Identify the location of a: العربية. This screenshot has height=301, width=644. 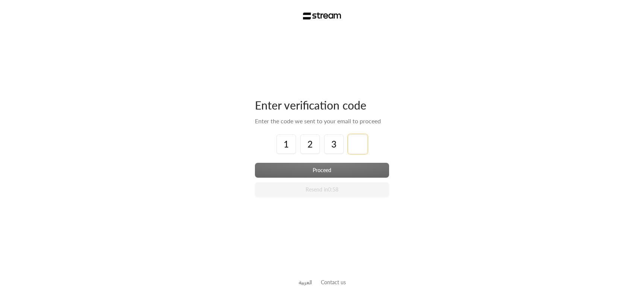
(305, 282).